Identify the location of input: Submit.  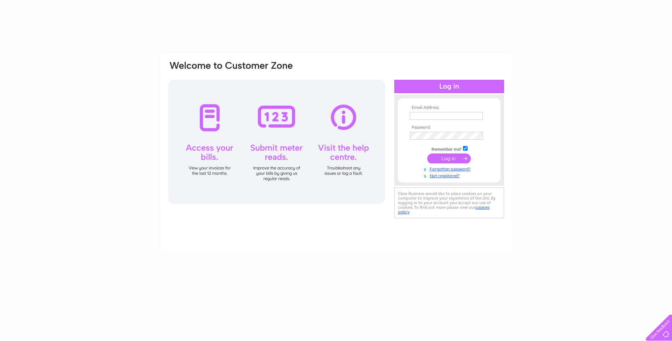
(449, 158).